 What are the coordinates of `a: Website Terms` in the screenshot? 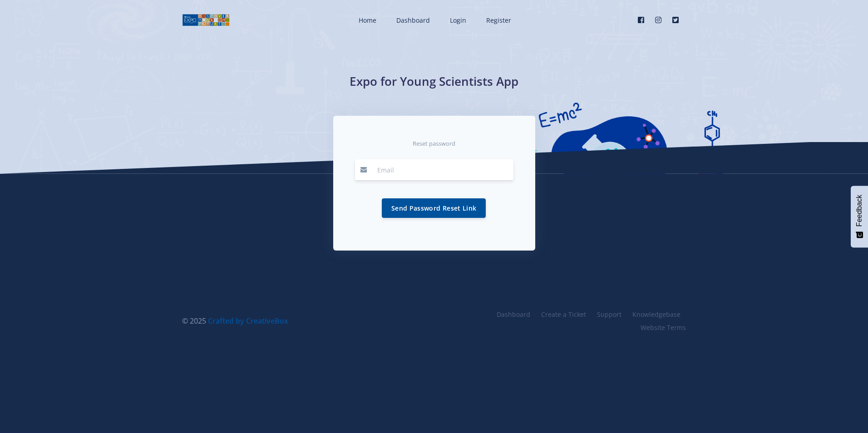 It's located at (661, 327).